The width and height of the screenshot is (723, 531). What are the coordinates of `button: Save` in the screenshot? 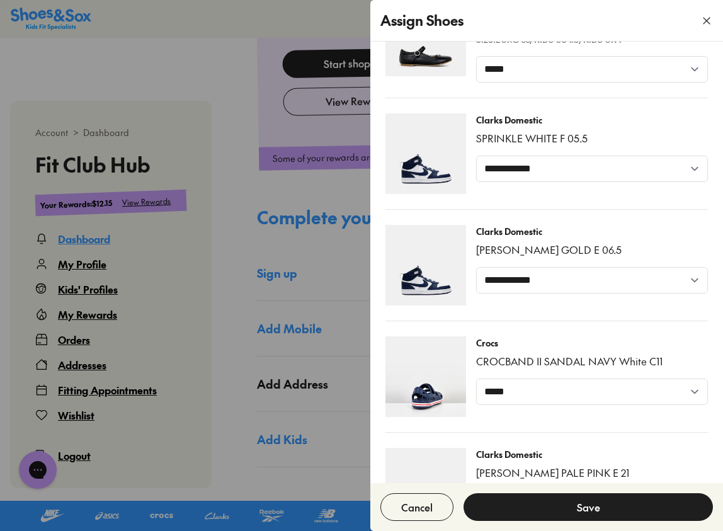 It's located at (588, 507).